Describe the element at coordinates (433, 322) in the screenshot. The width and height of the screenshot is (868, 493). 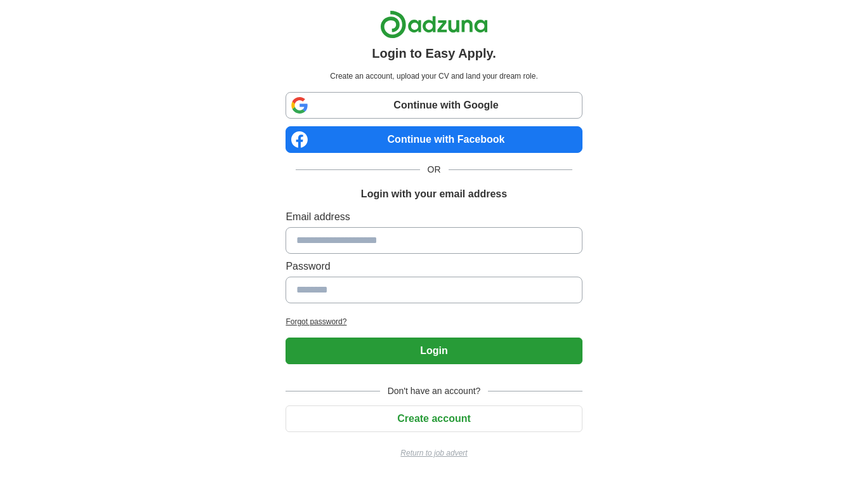
I see `h2: Forgot password?` at that location.